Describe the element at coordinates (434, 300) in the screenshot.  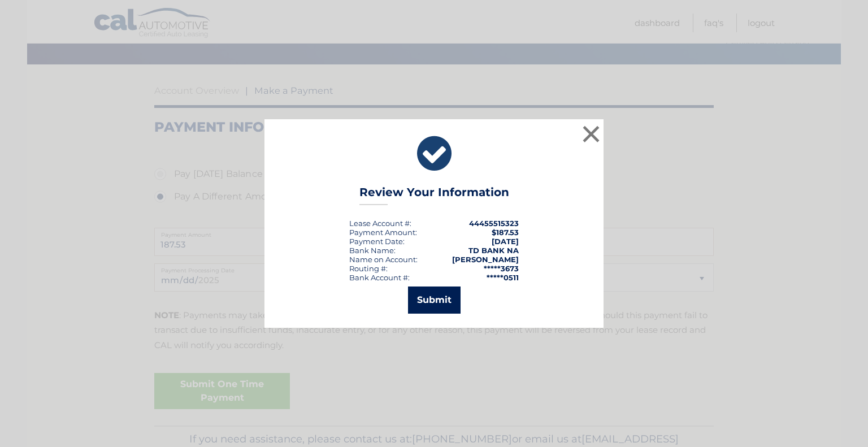
I see `button: Submit` at that location.